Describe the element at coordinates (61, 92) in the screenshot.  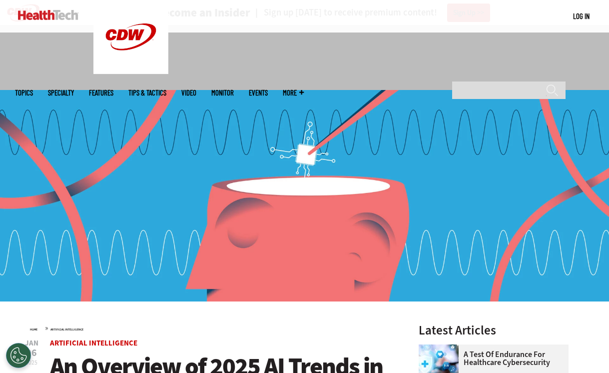
I see `span: Specialty` at that location.